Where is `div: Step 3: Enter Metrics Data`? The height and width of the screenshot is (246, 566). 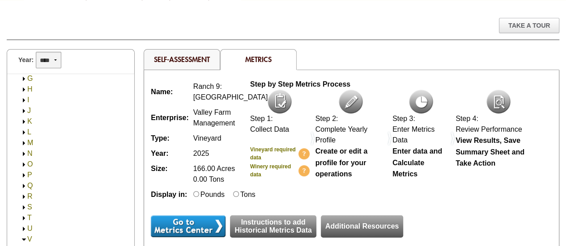 div: Step 3: Enter Metrics Data is located at coordinates (421, 130).